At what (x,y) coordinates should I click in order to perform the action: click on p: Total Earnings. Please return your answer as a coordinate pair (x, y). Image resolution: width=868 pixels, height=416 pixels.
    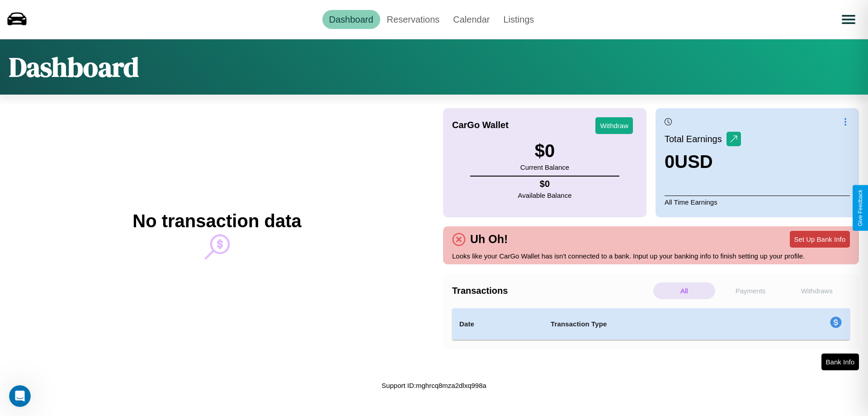
    Looking at the image, I should click on (696, 139).